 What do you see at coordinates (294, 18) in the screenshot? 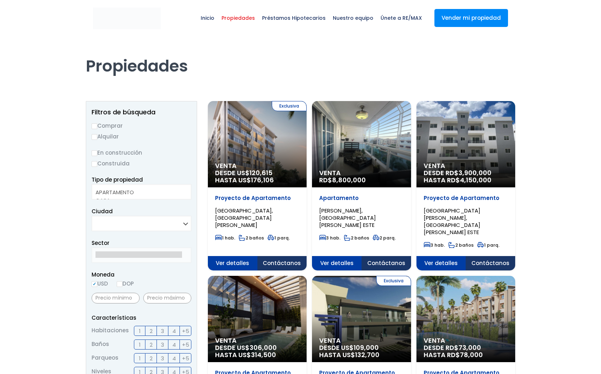
I see `span: Préstamos Hipotecarios` at bounding box center [294, 18].